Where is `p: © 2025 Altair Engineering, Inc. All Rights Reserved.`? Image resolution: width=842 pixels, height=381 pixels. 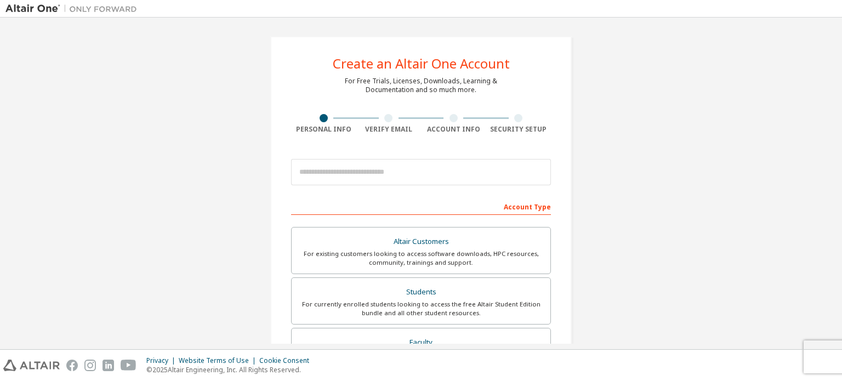 p: © 2025 Altair Engineering, Inc. All Rights Reserved. is located at coordinates (231, 370).